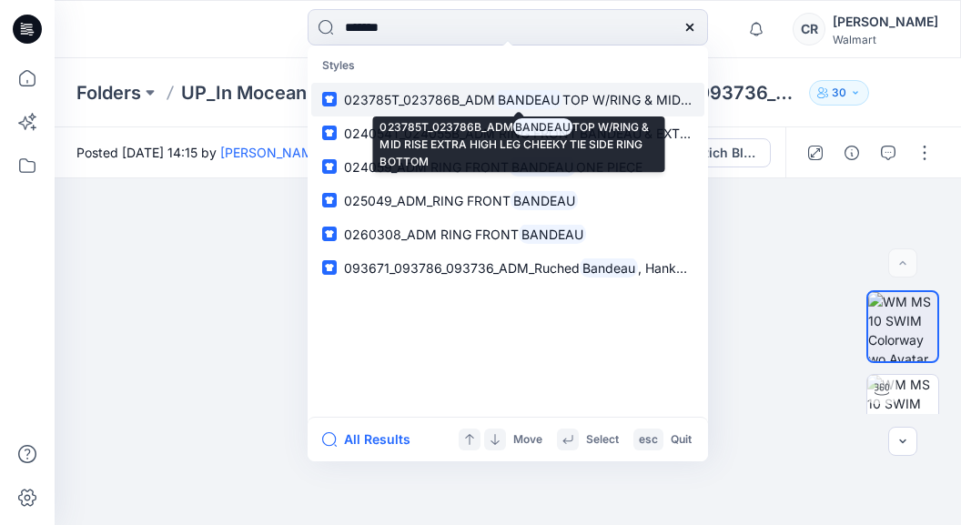 Image resolution: width=961 pixels, height=525 pixels. Describe the element at coordinates (419, 99) in the screenshot. I see `span: 023785T_023786B_ADM` at that location.